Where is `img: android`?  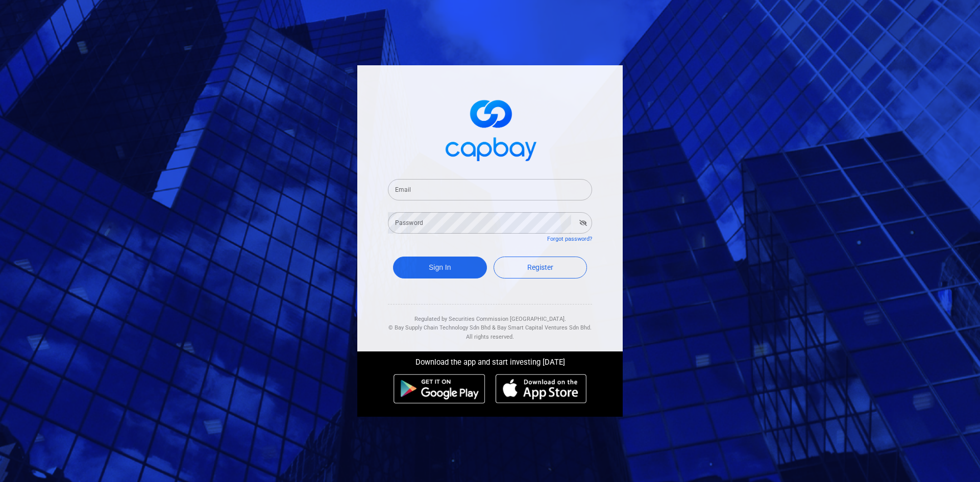
img: android is located at coordinates (439, 389).